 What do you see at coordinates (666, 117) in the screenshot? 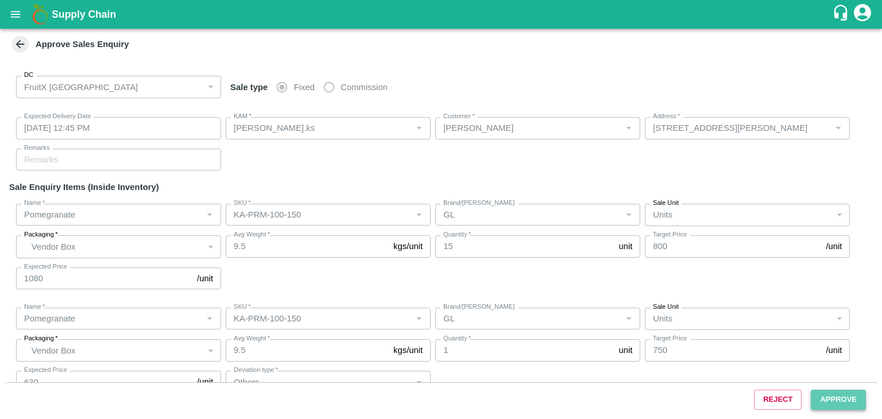
I see `label: Address` at bounding box center [666, 117].